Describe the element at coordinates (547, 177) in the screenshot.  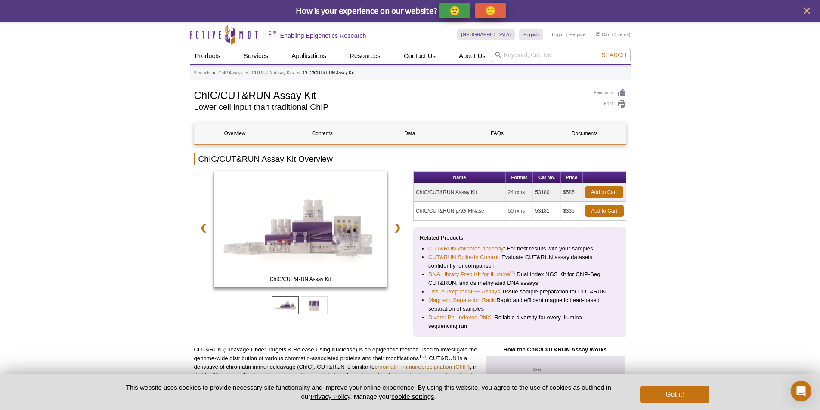
I see `th: Cat No.` at that location.